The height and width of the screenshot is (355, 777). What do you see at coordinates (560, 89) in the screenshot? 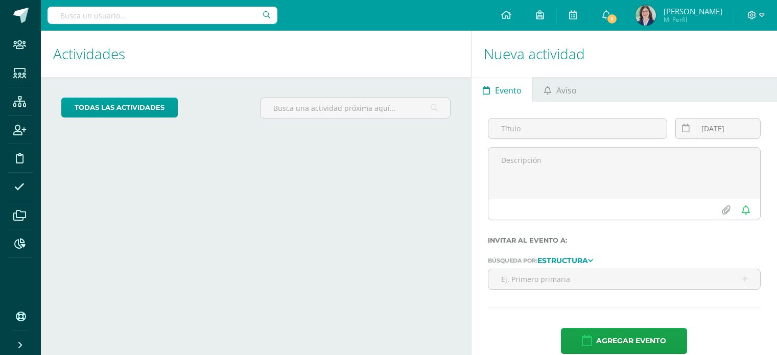
I see `a: Aviso` at bounding box center [560, 89].